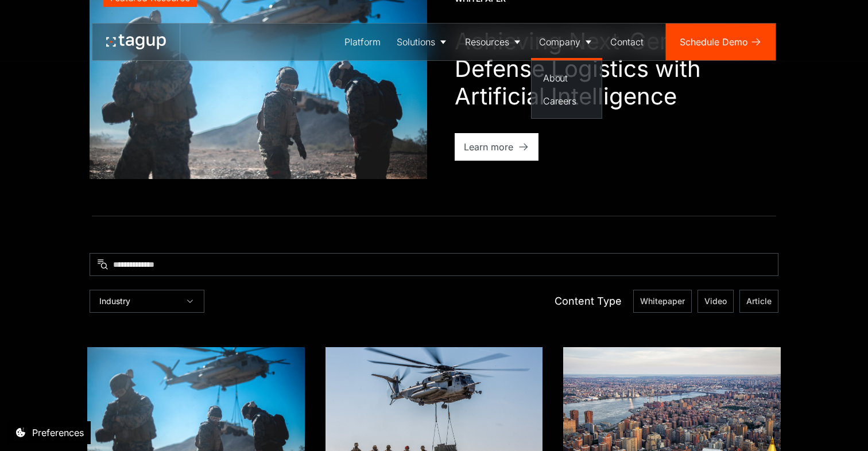  Describe the element at coordinates (721, 42) in the screenshot. I see `a: Schedule Demo` at that location.